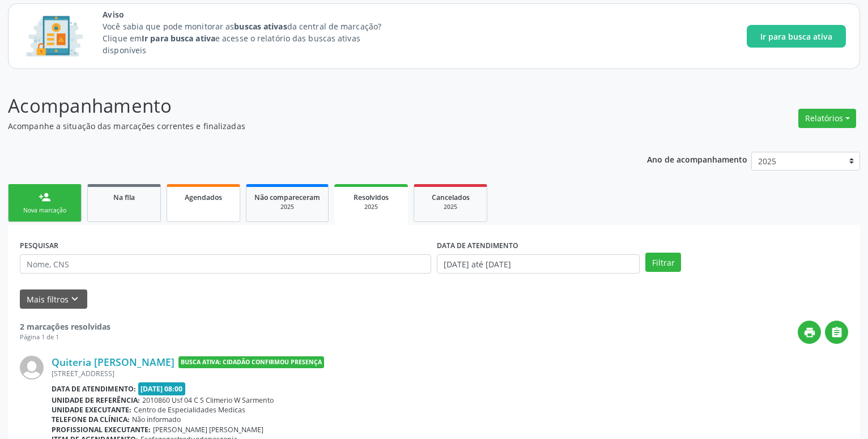 This screenshot has width=868, height=439. I want to click on div: Nova marcação, so click(45, 210).